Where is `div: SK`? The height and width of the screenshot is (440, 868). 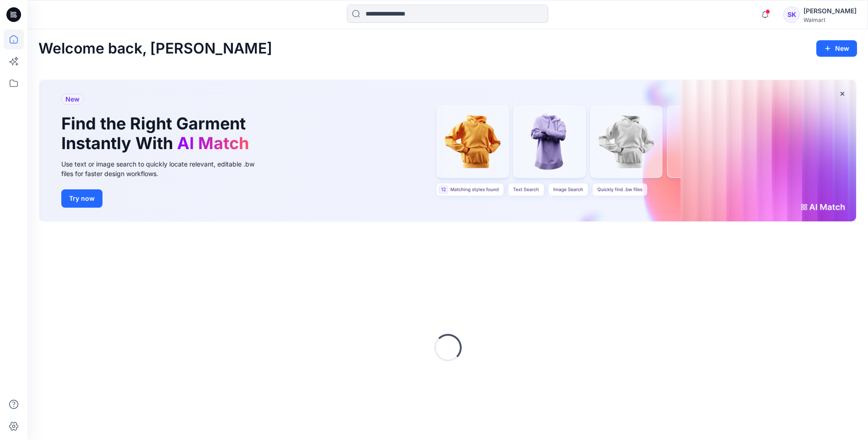 div: SK is located at coordinates (792, 14).